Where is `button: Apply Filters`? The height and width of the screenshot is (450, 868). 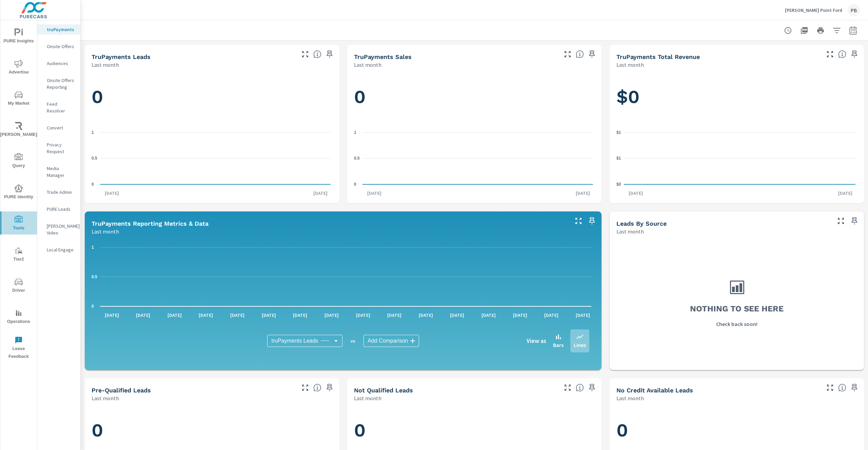
button: Apply Filters is located at coordinates (837, 30).